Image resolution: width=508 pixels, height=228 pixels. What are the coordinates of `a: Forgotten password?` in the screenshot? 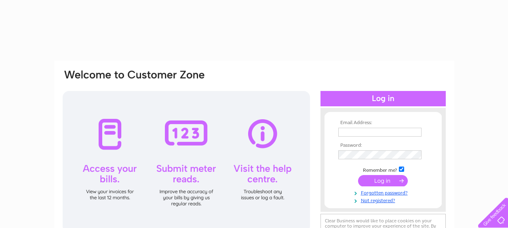 It's located at (384, 192).